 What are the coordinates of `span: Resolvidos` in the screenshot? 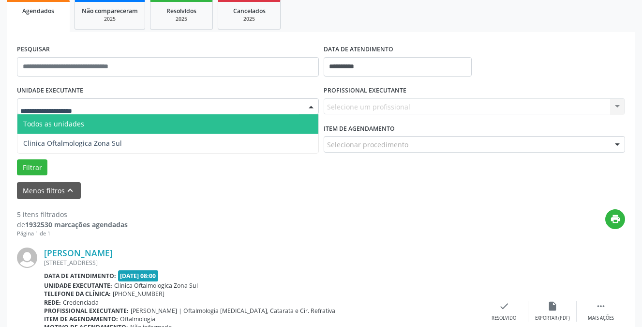 It's located at (181, 11).